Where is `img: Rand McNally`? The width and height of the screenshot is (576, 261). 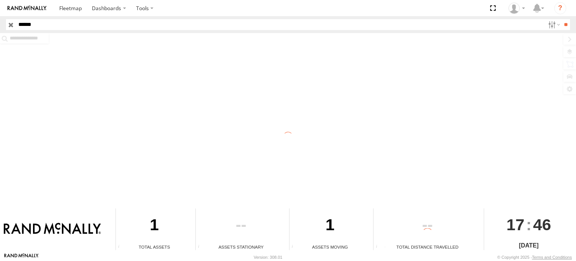
img: Rand McNally is located at coordinates (52, 229).